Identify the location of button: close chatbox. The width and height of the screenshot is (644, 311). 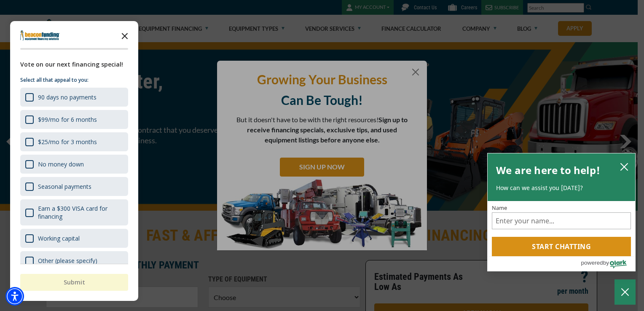
(624, 166).